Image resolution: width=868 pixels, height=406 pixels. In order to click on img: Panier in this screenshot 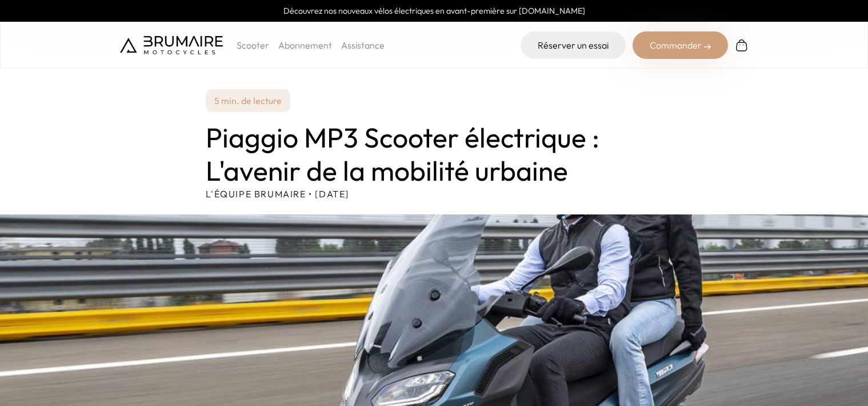, I will do `click(742, 45)`.